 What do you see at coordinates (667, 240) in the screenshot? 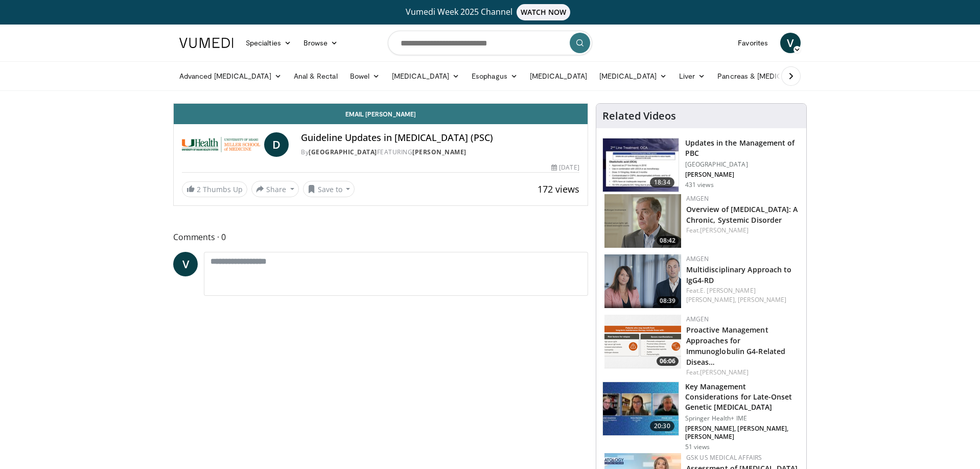
I see `span: 08:42` at bounding box center [667, 240].